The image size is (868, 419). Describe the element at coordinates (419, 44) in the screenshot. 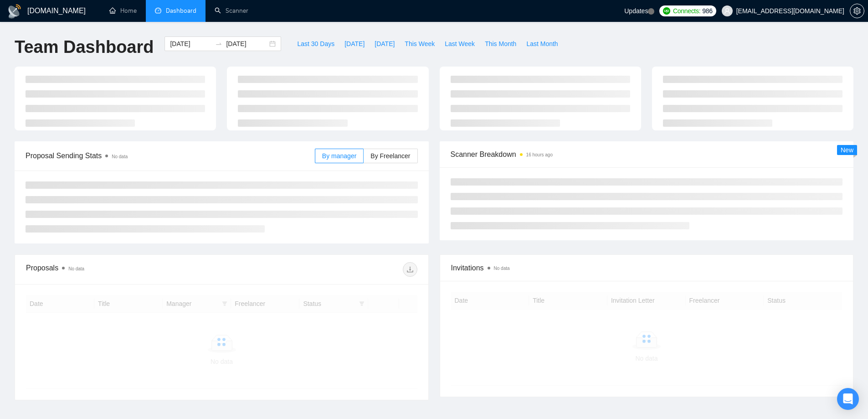

I see `span: This Week` at that location.